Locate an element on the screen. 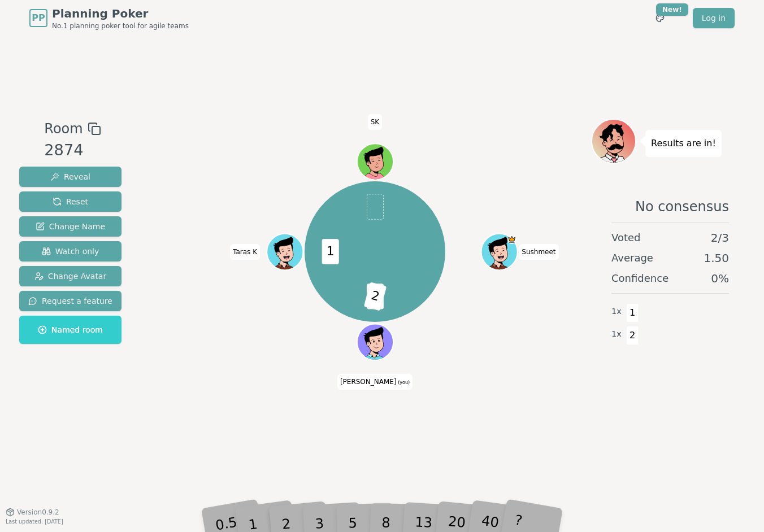 The height and width of the screenshot is (532, 764). button: Request a feature is located at coordinates (70, 301).